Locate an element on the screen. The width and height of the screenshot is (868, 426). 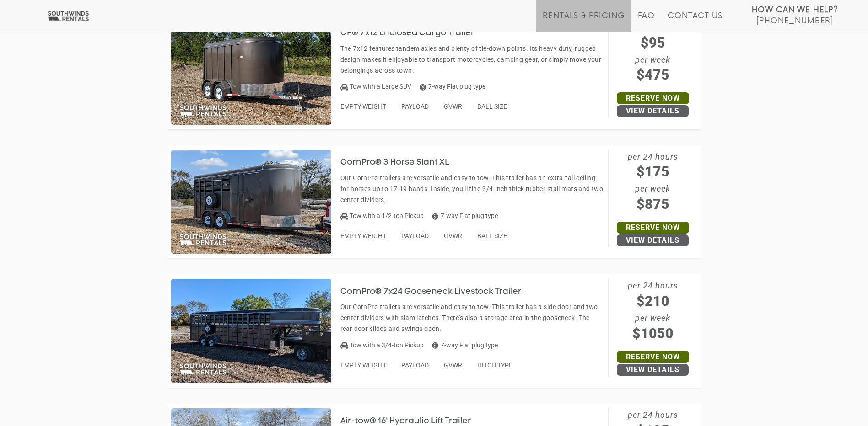
img: SW049 - CP 7x12 Enclosed Cargo Trailer is located at coordinates (251, 73).